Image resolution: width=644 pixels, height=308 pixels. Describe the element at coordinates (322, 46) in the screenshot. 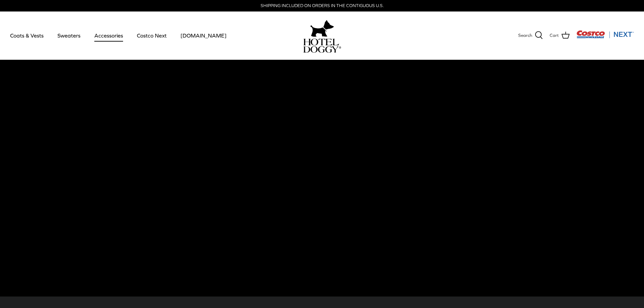

I see `img: hoteldoggycom` at that location.